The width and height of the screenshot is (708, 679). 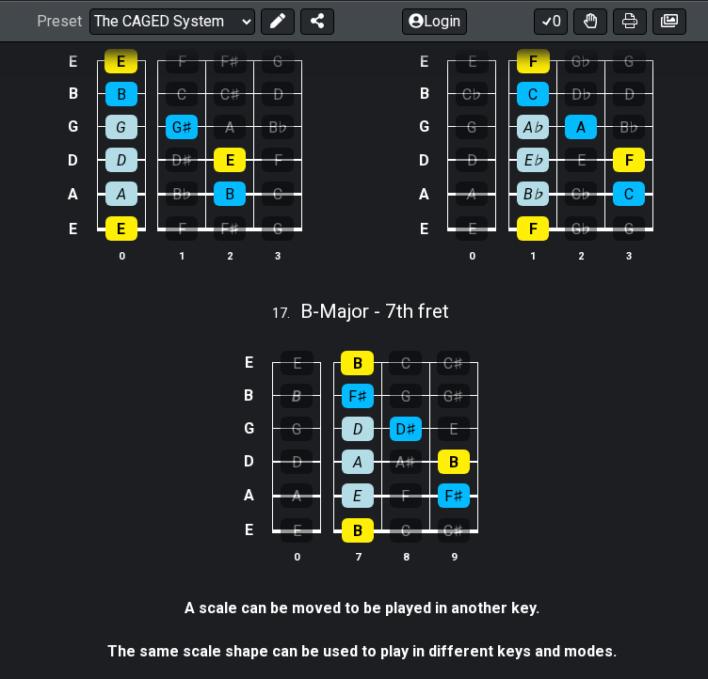 What do you see at coordinates (453, 556) in the screenshot?
I see `th: 9` at bounding box center [453, 556].